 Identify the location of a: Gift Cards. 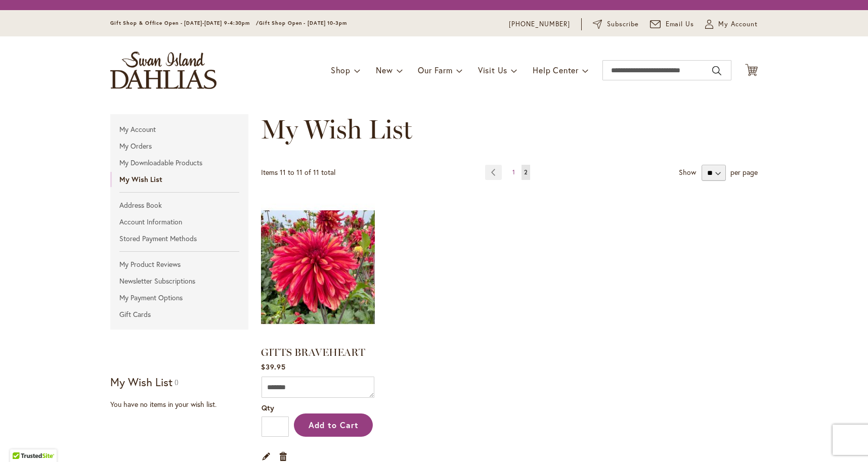
(179, 315).